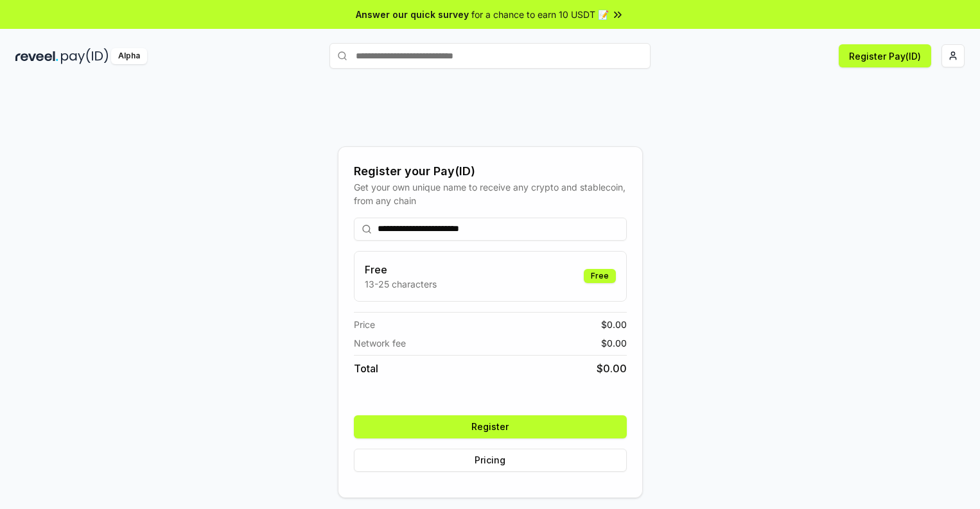 The image size is (980, 509). What do you see at coordinates (366, 369) in the screenshot?
I see `span: Total` at bounding box center [366, 369].